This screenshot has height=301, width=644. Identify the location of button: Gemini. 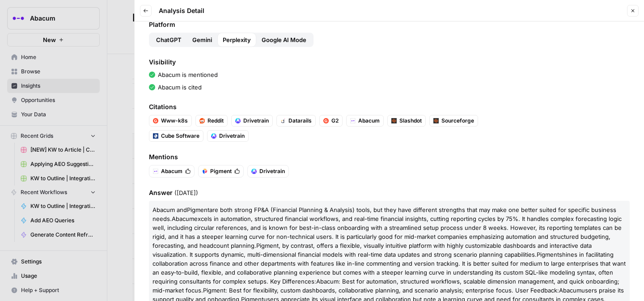
(202, 40).